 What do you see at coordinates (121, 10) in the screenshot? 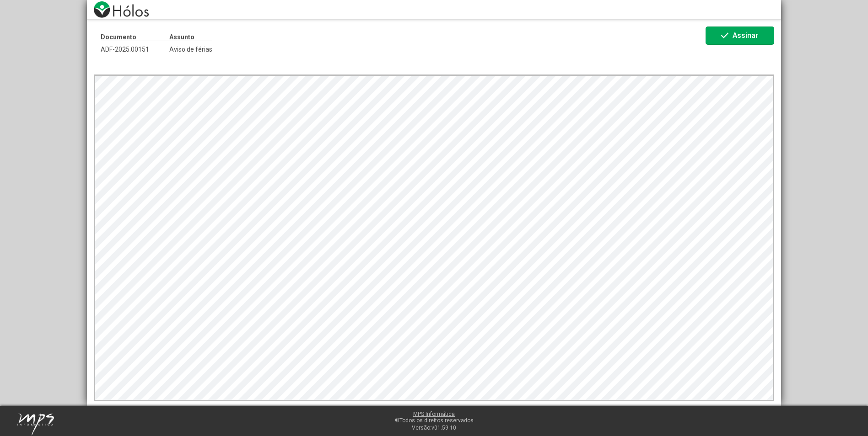
I see `img: logo-holos.png` at bounding box center [121, 10].